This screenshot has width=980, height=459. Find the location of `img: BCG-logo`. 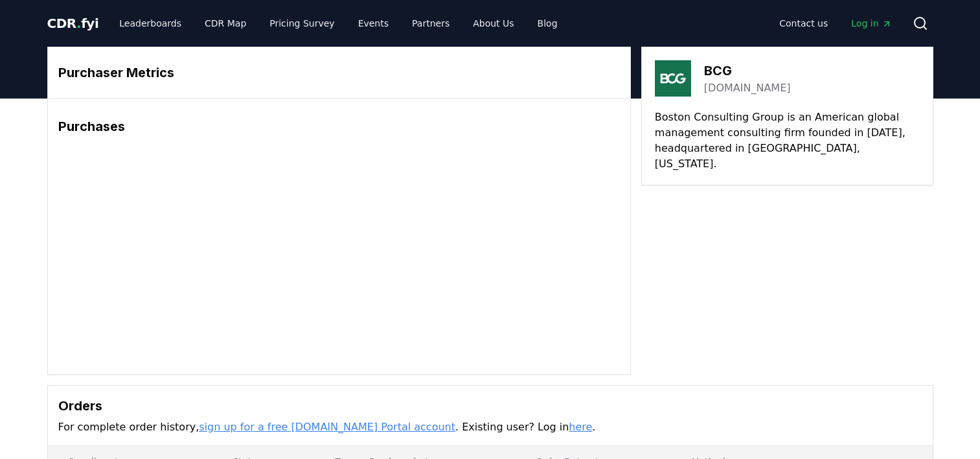

img: BCG-logo is located at coordinates (672, 79).